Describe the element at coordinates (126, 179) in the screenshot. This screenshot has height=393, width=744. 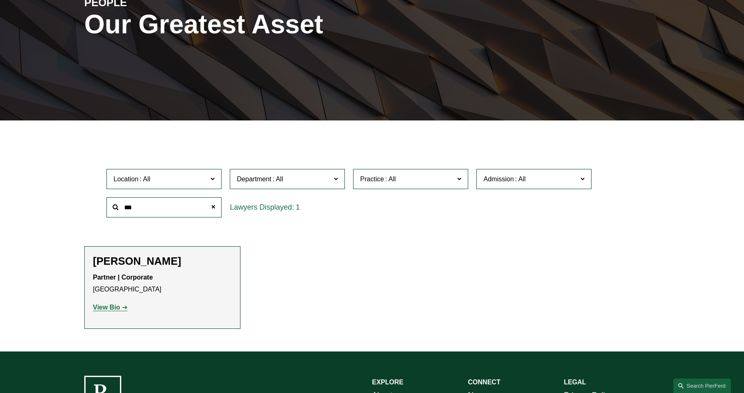
I see `span: Location` at that location.